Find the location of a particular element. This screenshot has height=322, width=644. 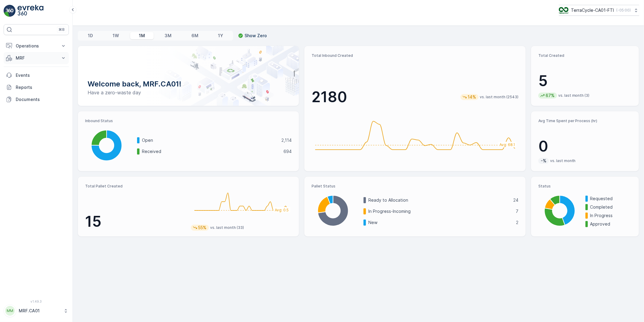

p: 24 is located at coordinates (516, 200).